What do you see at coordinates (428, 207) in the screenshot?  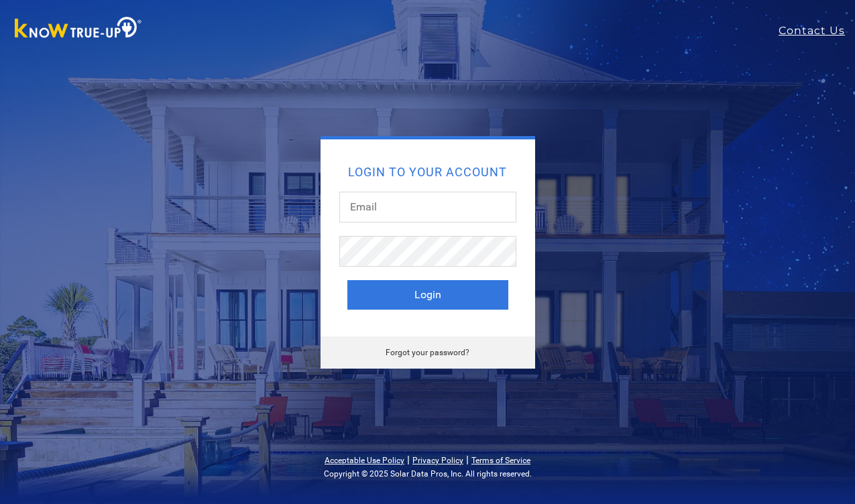 I see `input: Email` at bounding box center [428, 207].